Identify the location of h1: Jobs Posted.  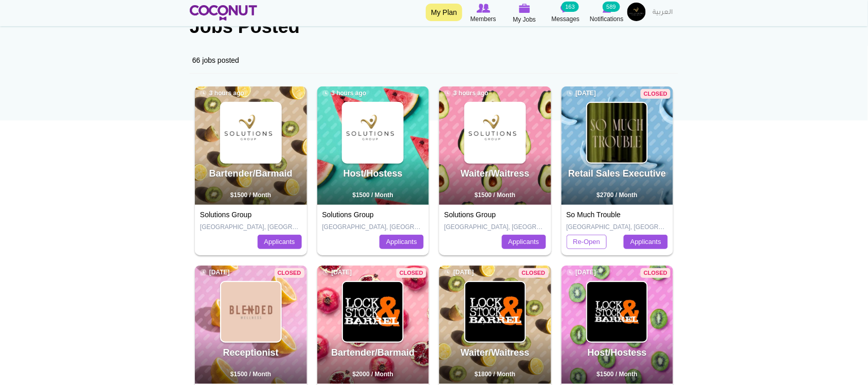
(434, 27).